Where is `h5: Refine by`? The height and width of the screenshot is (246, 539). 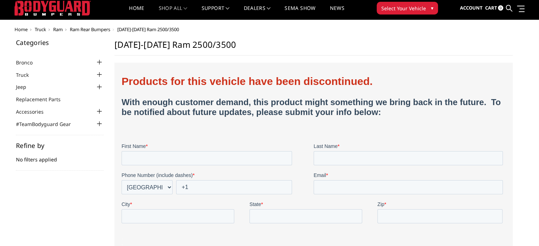
h5: Refine by is located at coordinates (60, 146).